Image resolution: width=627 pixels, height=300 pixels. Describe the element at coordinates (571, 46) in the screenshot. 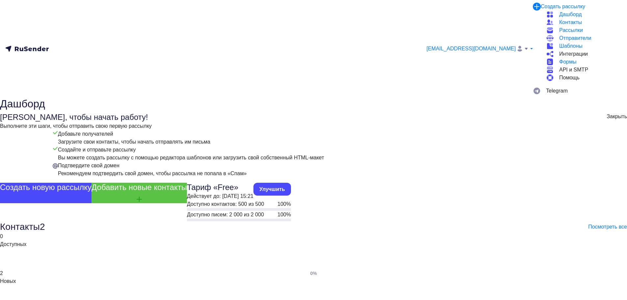

I see `span: Шаблоны` at that location.